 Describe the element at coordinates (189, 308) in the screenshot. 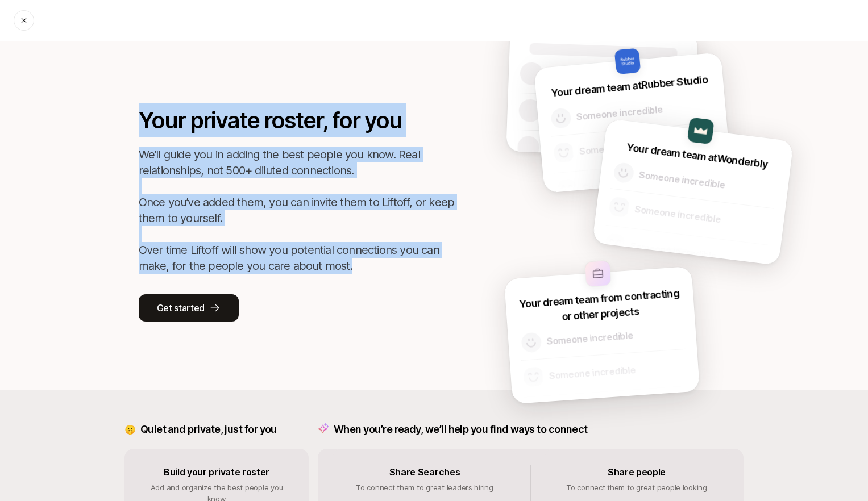

I see `button: Get started` at that location.